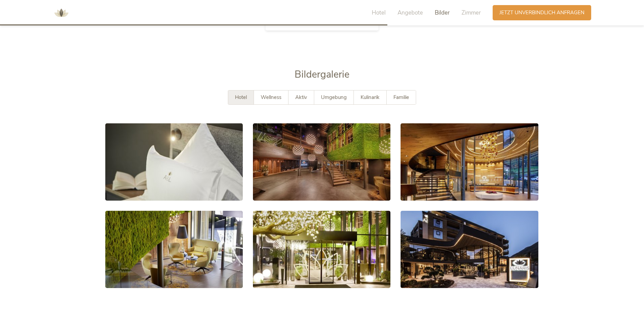 This screenshot has height=326, width=644. Describe the element at coordinates (322, 74) in the screenshot. I see `span: Bildergalerie` at that location.